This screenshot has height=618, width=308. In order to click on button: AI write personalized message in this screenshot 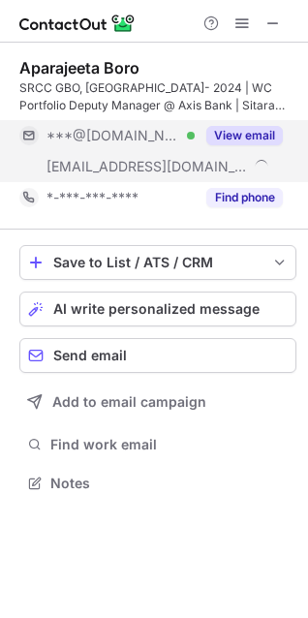, I will do `click(158, 309)`.